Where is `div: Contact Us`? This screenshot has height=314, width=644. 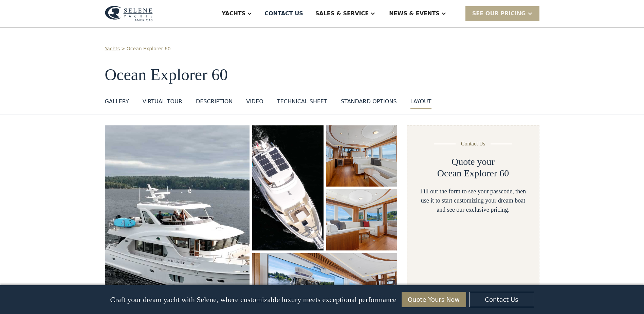
div: Contact Us is located at coordinates (473, 144).